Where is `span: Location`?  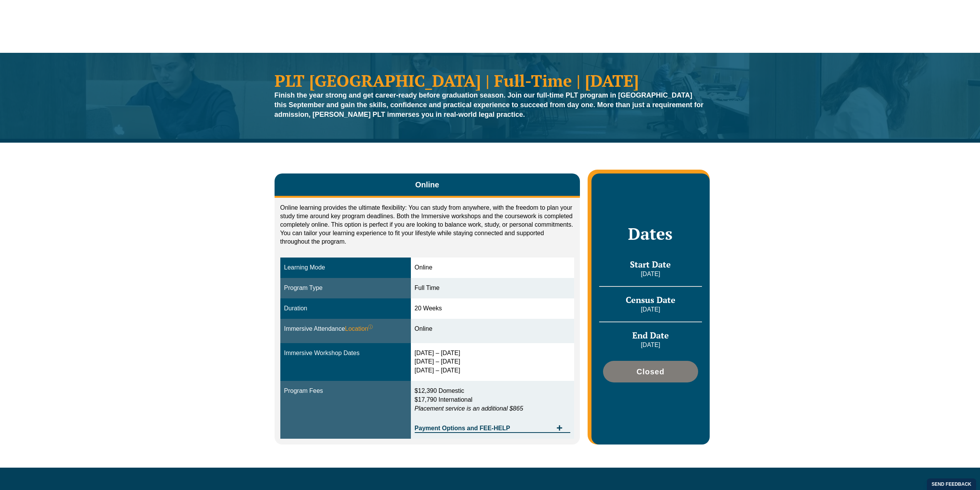 span: Location is located at coordinates (359, 329).